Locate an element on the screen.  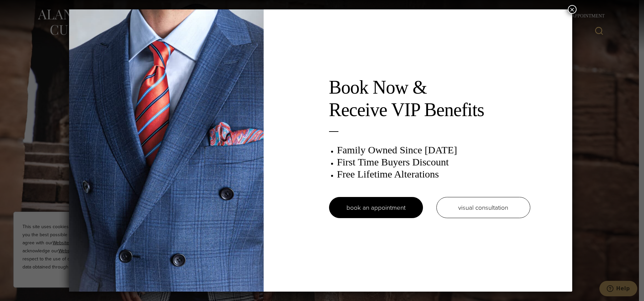
button: Close is located at coordinates (572, 10).